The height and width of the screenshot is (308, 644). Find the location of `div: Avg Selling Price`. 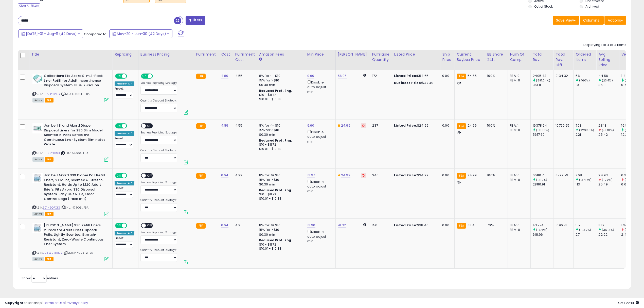

div: Avg Selling Price is located at coordinates (607, 60).